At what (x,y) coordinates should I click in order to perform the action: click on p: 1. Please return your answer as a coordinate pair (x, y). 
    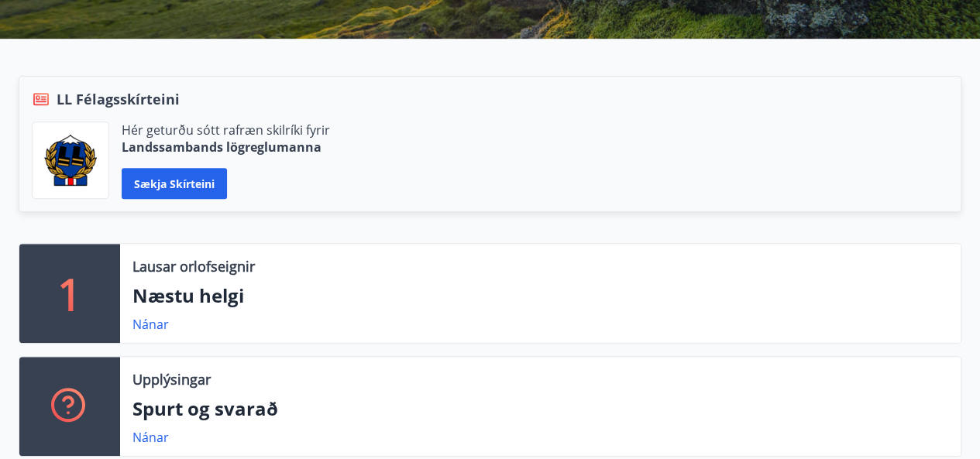
    Looking at the image, I should click on (69, 293).